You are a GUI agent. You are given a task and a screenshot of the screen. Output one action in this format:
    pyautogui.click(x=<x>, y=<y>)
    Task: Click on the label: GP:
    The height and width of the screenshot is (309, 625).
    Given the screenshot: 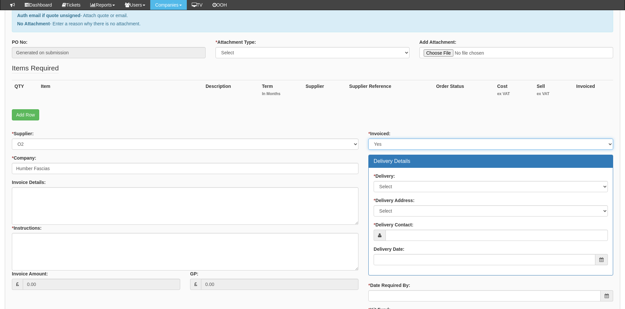 What is the action you would take?
    pyautogui.click(x=194, y=274)
    